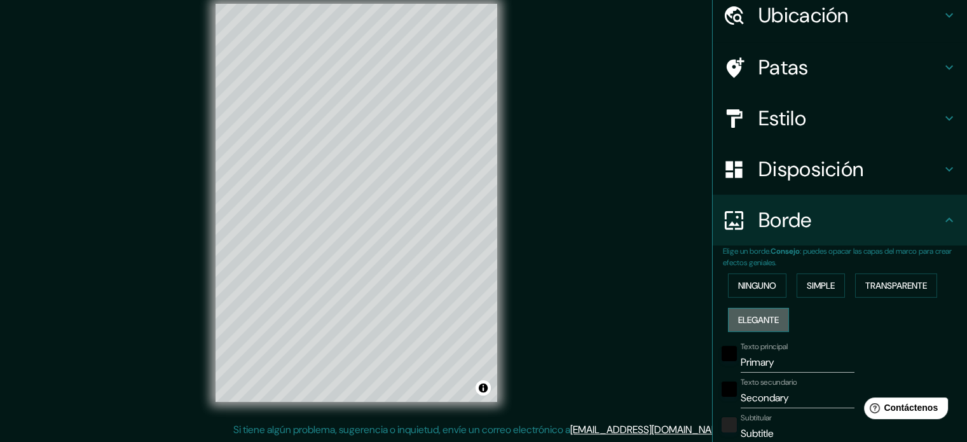  Describe the element at coordinates (840, 220) in the screenshot. I see `div: Borde` at that location.